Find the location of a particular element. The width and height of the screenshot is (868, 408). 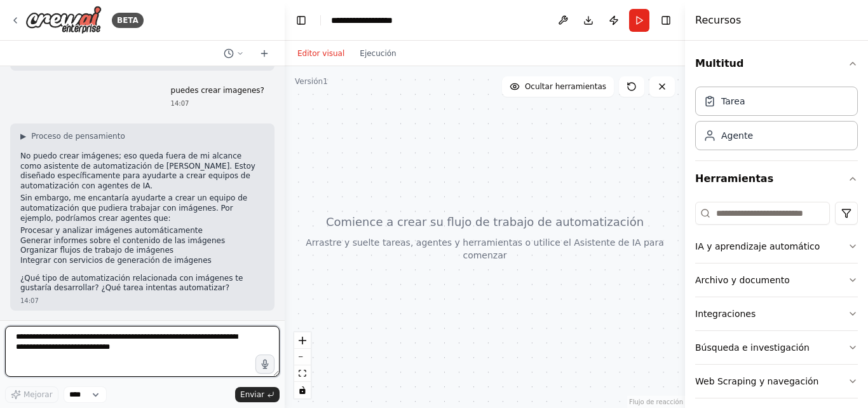

button: Enviar is located at coordinates (257, 394).